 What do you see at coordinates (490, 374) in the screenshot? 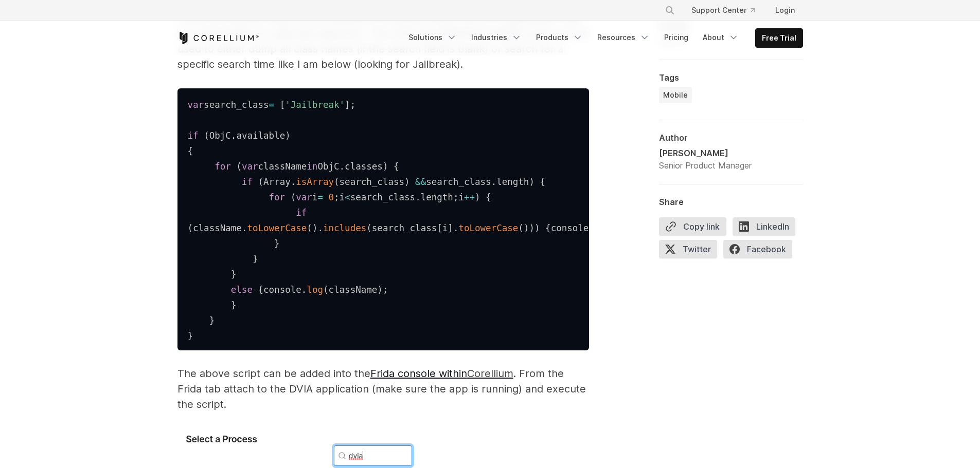
I see `a: Corellium` at bounding box center [490, 374].